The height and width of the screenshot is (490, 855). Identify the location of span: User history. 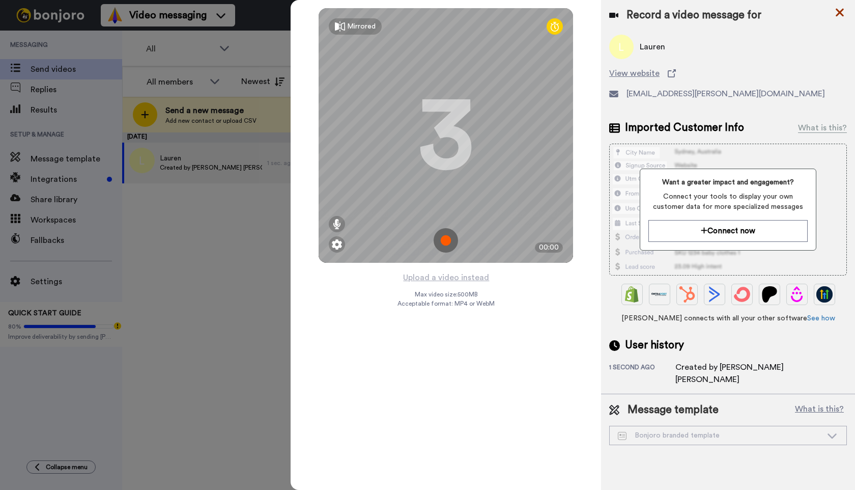
(655, 345).